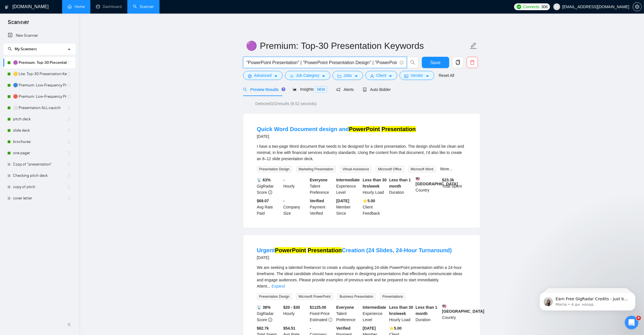 The height and width of the screenshot is (335, 644). Describe the element at coordinates (144, 6) in the screenshot. I see `a: searchScanner` at that location.